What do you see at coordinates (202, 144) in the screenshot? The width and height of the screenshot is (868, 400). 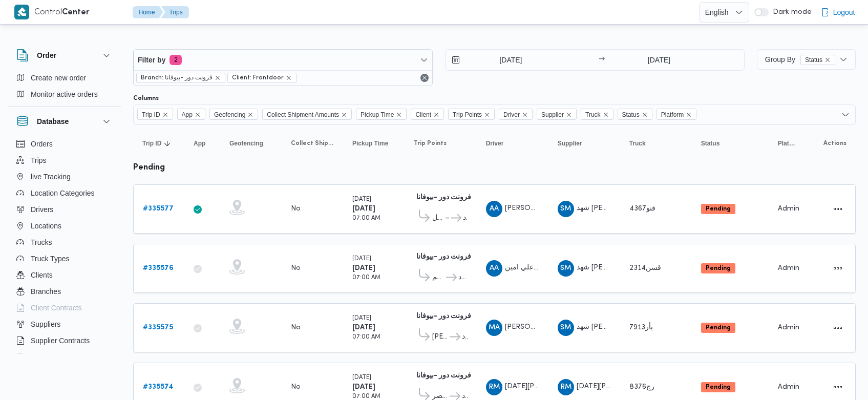 I see `button: App` at bounding box center [202, 144].